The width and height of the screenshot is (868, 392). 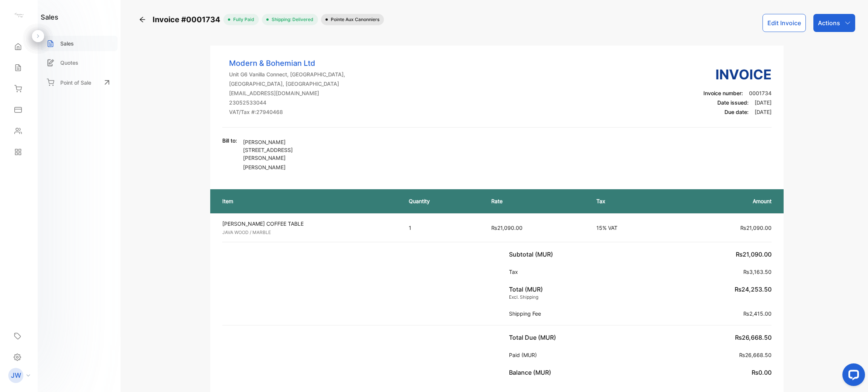 What do you see at coordinates (537, 201) in the screenshot?
I see `p: Rate` at bounding box center [537, 201].